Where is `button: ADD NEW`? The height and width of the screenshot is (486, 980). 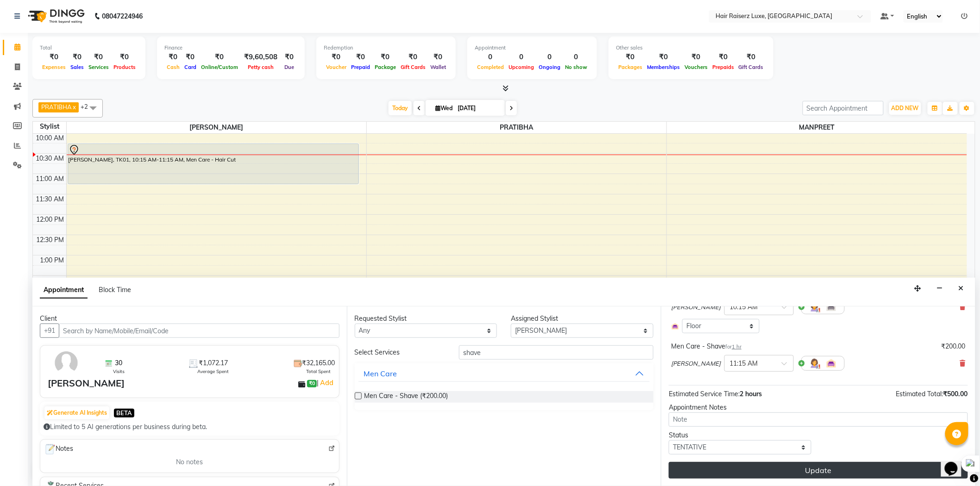
button: ADD NEW is located at coordinates (905, 108).